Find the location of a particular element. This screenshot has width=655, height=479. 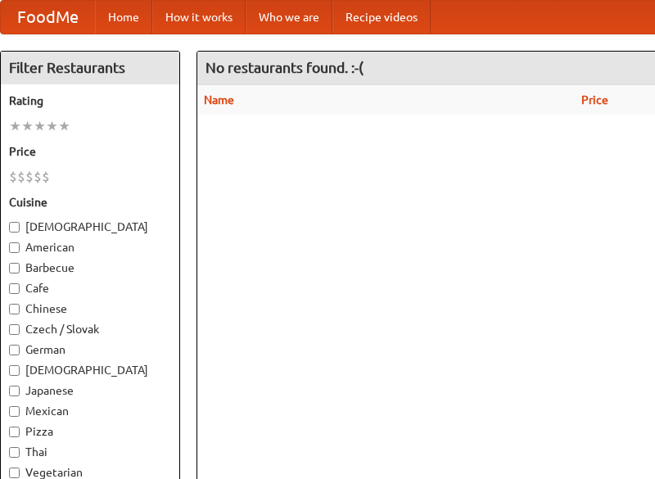

label: Barbecue is located at coordinates (90, 268).